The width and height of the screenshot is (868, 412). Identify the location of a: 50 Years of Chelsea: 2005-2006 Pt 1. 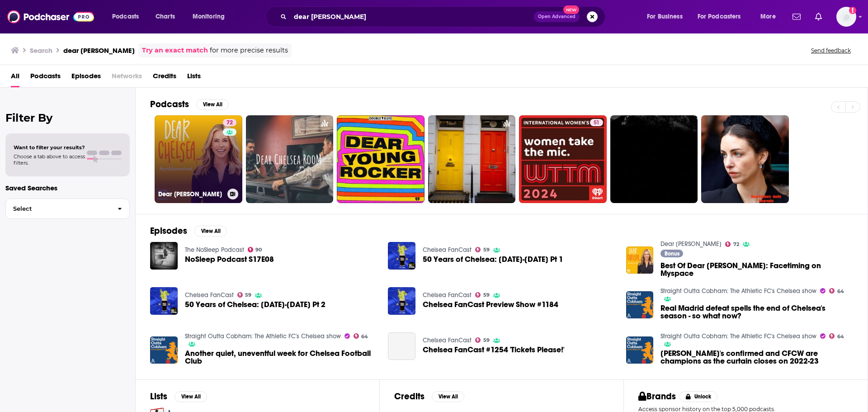
(493, 259).